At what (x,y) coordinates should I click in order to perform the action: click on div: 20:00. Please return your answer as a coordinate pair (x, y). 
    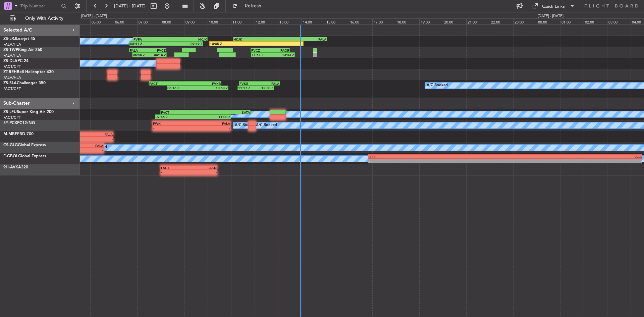
    Looking at the image, I should click on (454, 22).